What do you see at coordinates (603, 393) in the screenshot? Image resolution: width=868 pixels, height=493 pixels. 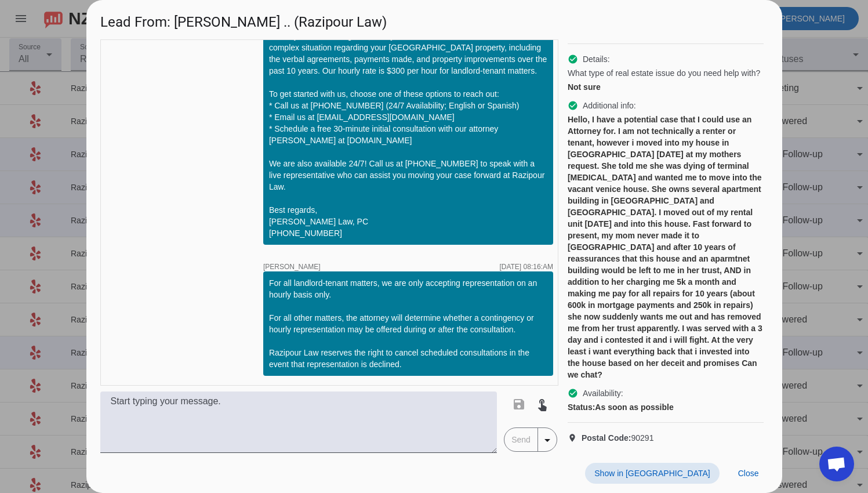 I see `span: Availability:` at bounding box center [603, 393].